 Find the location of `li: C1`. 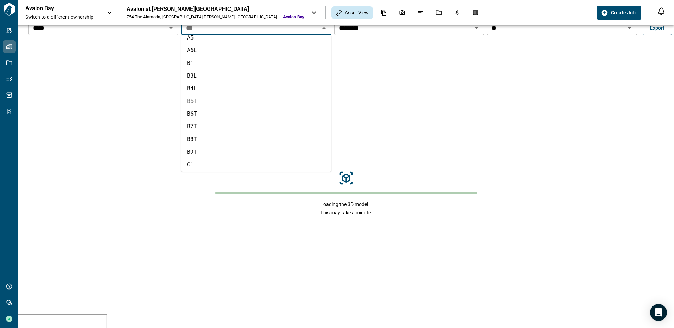

li: C1 is located at coordinates (256, 165).